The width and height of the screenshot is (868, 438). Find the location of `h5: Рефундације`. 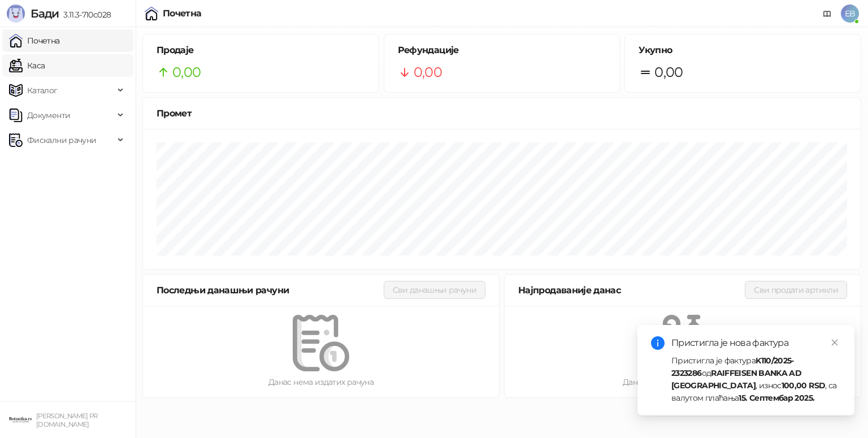

h5: Рефундације is located at coordinates (502, 51).